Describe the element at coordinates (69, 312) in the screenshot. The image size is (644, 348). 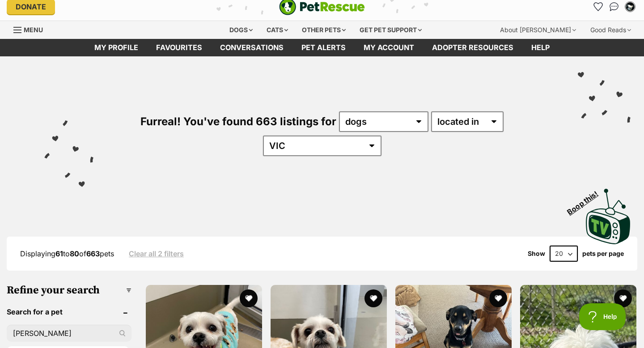
I see `header: Search for a pet` at that location.